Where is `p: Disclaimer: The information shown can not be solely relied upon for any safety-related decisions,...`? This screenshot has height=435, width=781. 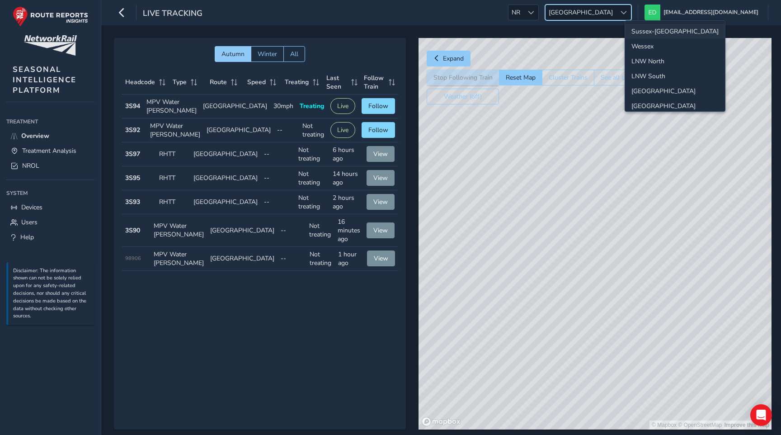 p: Disclaimer: The information shown can not be solely relied upon for any safety-related decisions,... is located at coordinates (52, 294).